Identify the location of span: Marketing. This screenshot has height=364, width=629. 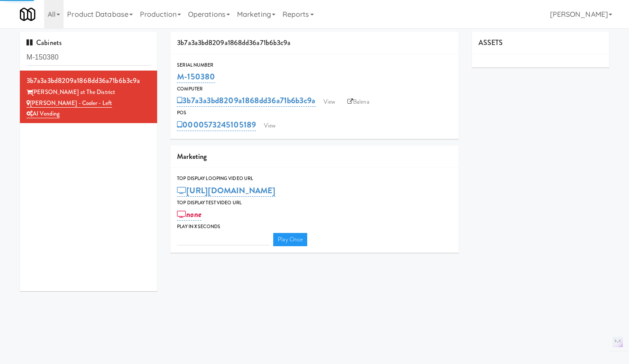
(191, 156).